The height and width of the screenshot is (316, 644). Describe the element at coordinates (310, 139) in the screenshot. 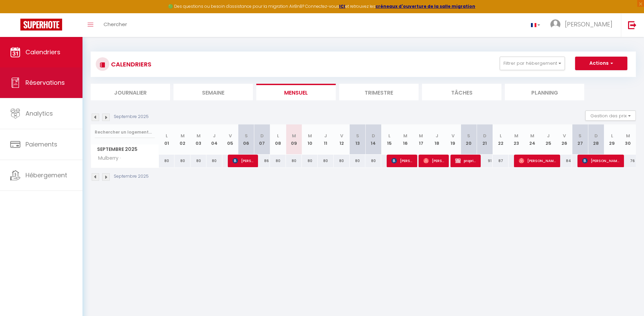

I see `th: 10` at that location.